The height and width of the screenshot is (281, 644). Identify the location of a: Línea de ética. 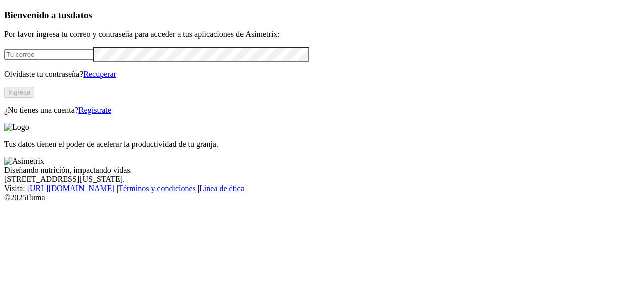
(222, 188).